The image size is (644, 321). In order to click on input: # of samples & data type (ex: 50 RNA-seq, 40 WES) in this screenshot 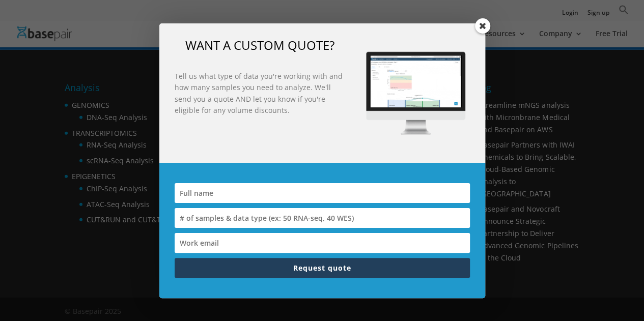, I will do `click(323, 218)`.